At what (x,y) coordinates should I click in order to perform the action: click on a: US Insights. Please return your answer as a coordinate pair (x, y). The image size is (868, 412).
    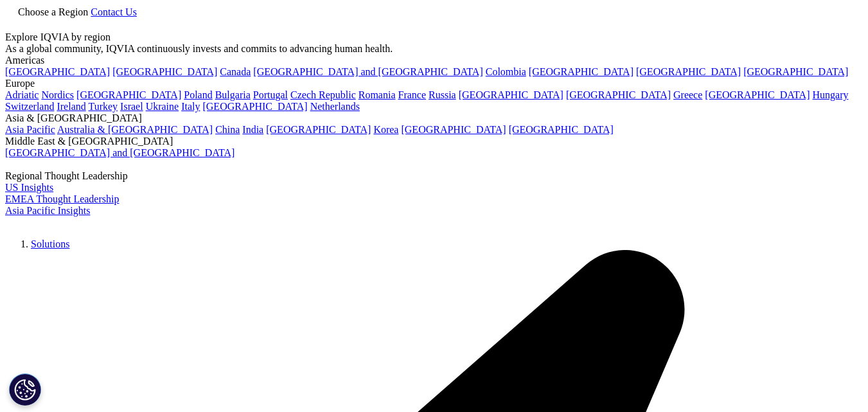
    Looking at the image, I should click on (29, 187).